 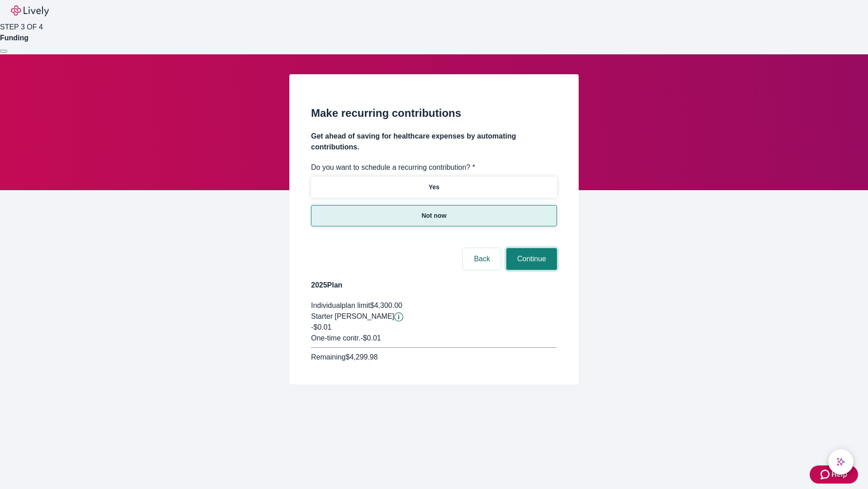 I want to click on svg: Zendesk support icon, so click(x=826, y=474).